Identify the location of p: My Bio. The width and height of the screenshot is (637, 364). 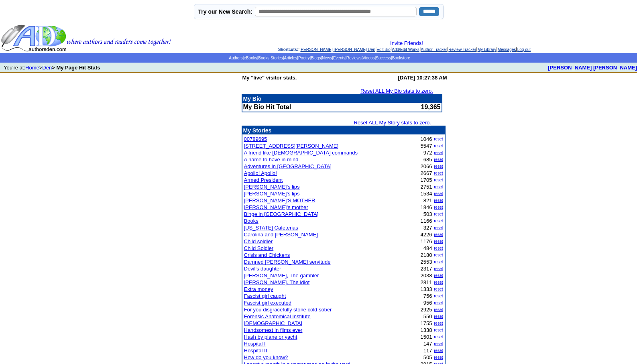
(342, 99).